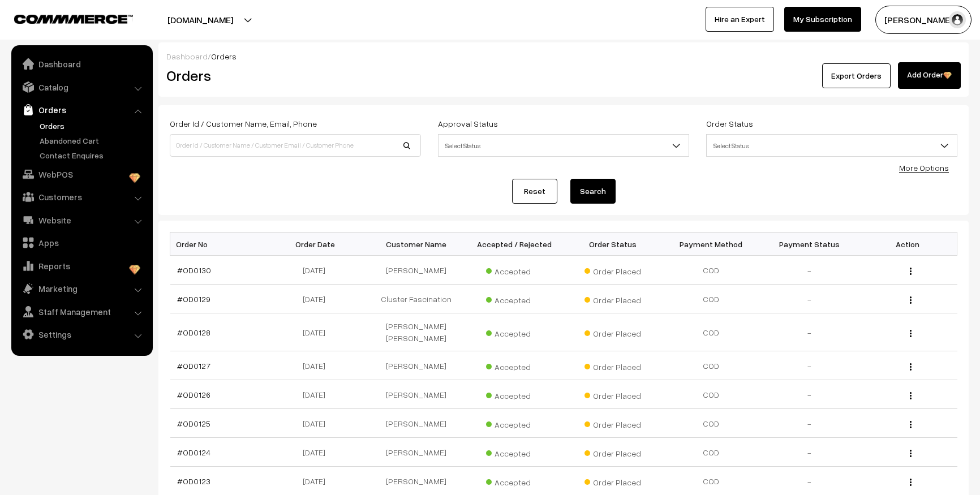 The image size is (980, 495). Describe the element at coordinates (593, 191) in the screenshot. I see `button: Search` at that location.